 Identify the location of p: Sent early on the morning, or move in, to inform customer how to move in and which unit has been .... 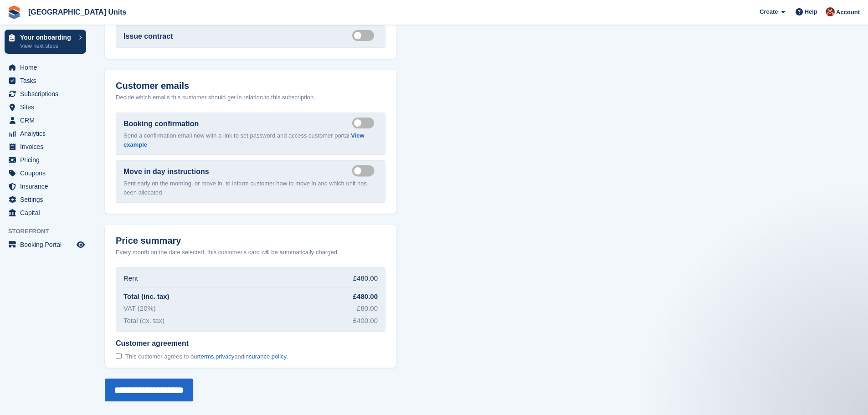
(251, 188).